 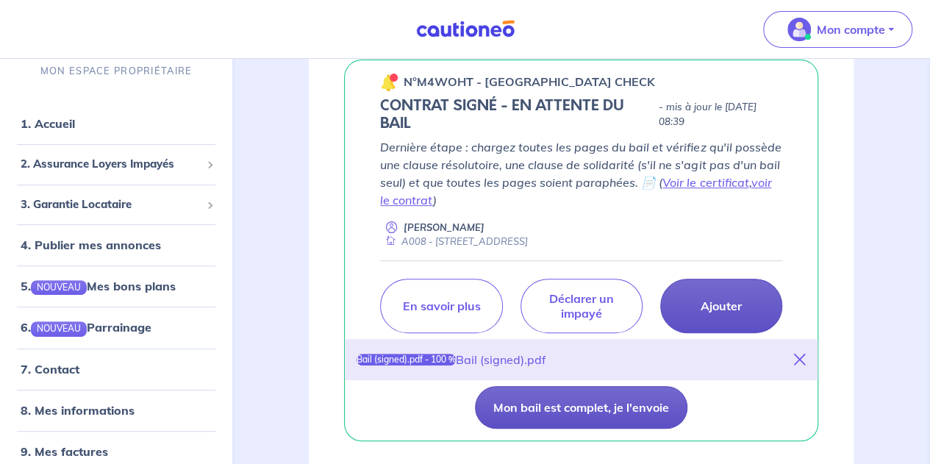 What do you see at coordinates (705, 182) in the screenshot?
I see `a: Voir le certificat` at bounding box center [705, 182].